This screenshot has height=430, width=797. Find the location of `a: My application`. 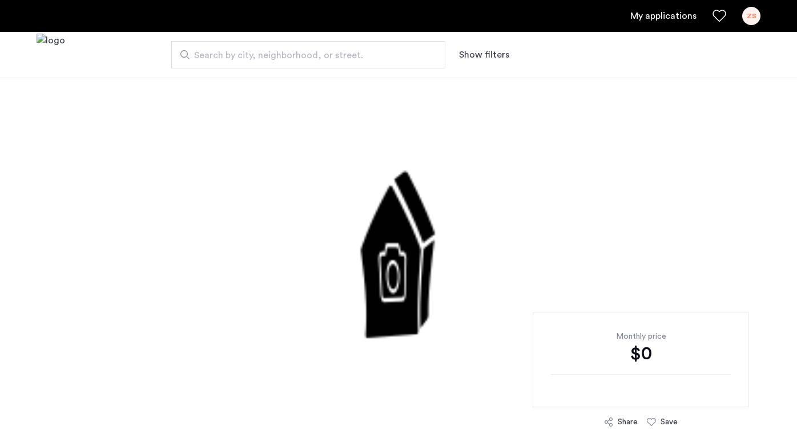

a: My application is located at coordinates (663, 16).